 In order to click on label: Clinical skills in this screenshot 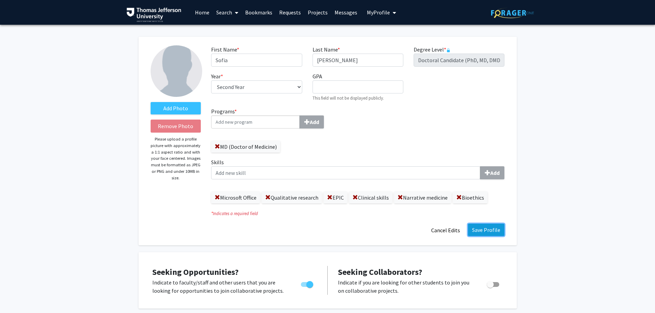, I will do `click(371, 198)`.